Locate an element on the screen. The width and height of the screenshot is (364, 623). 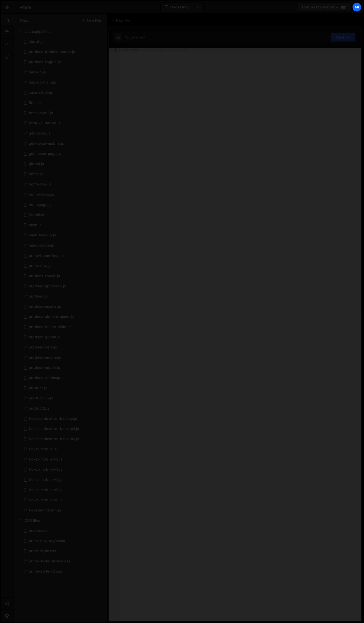
div: prime-home-final.js is located at coordinates (46, 256).